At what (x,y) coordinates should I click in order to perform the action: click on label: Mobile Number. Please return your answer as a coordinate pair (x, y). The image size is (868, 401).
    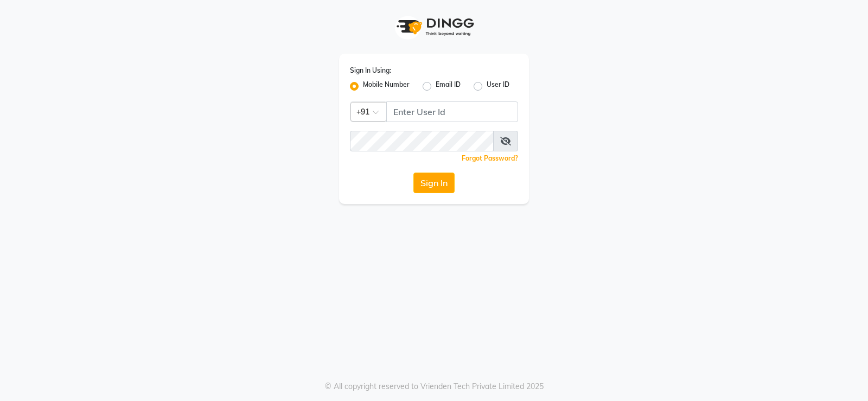
    Looking at the image, I should click on (386, 86).